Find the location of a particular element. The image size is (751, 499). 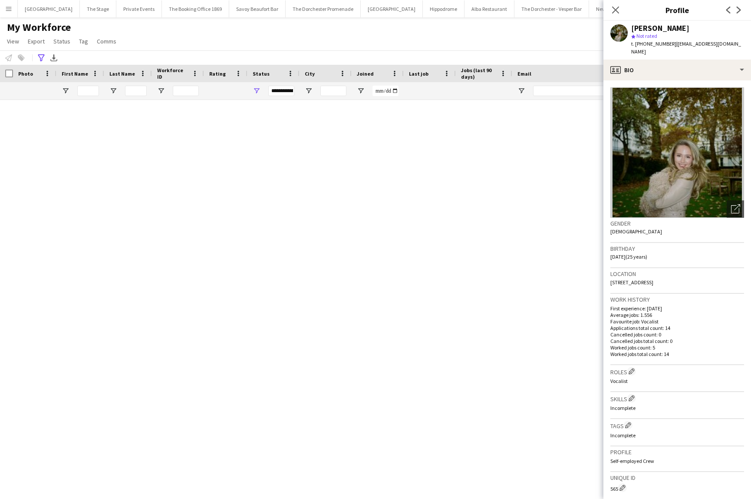

app-action-btn: Advanced filters is located at coordinates (41, 58).